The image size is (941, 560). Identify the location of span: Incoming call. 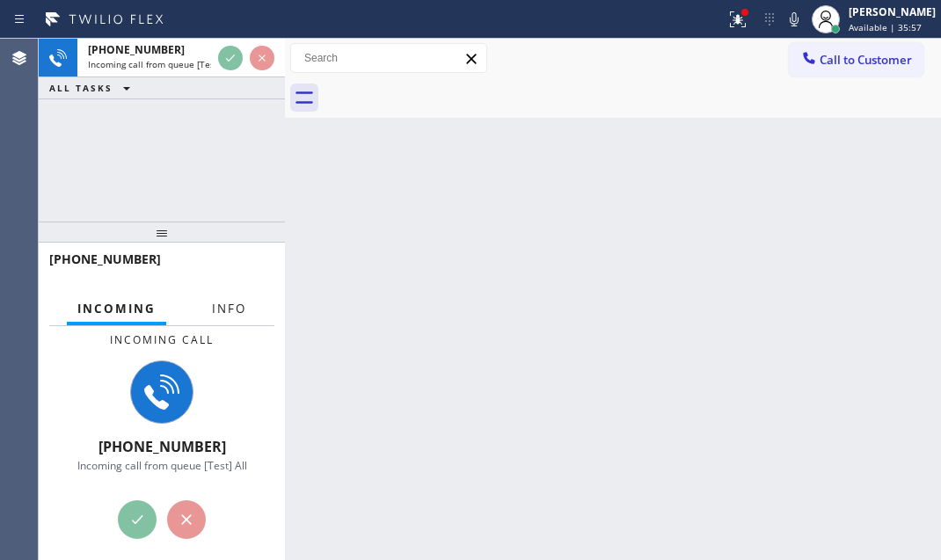
(162, 339).